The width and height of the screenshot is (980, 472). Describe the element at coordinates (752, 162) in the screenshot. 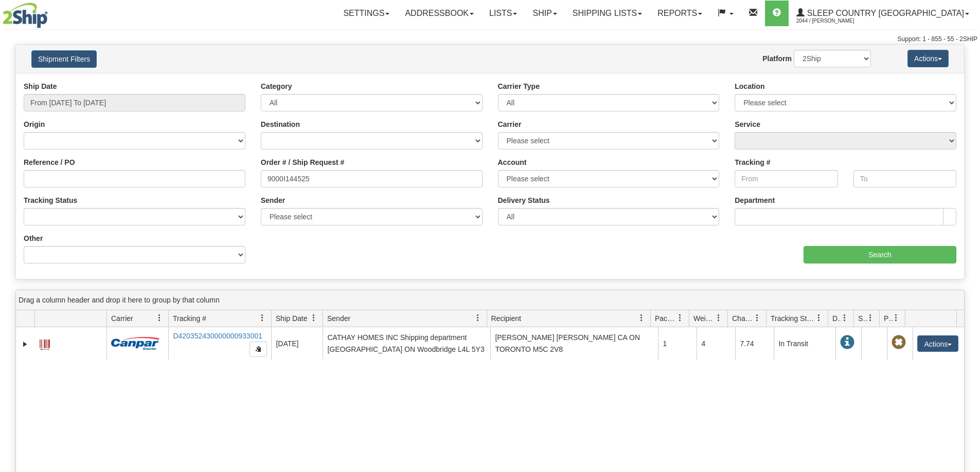

I see `label: Tracking #` at that location.